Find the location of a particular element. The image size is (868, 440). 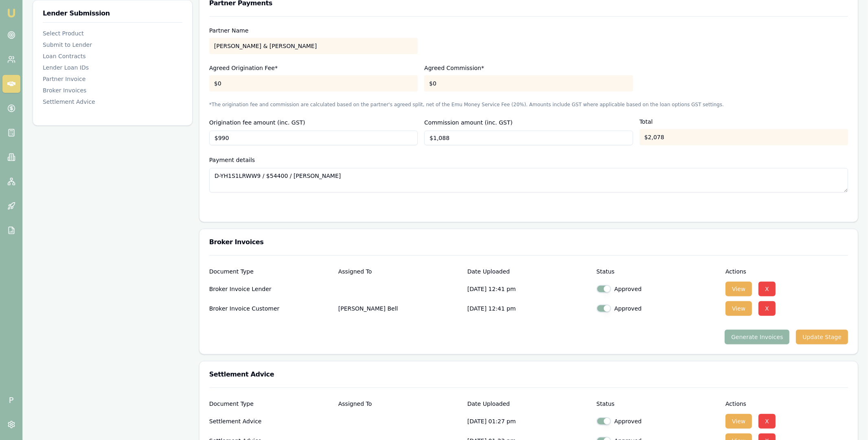

div: Loan Contracts is located at coordinates (112, 56).